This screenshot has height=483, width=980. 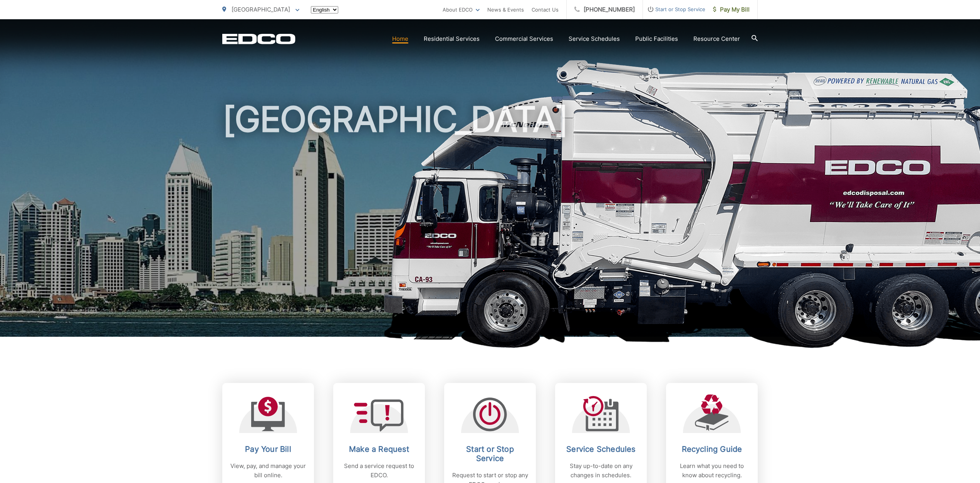 What do you see at coordinates (268, 471) in the screenshot?
I see `p: View, pay, and manage your bill online.` at bounding box center [268, 471].